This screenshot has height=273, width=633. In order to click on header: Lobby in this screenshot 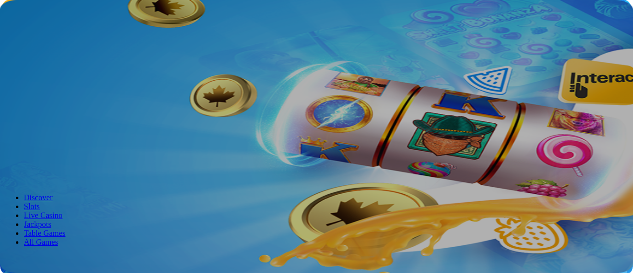, I will do `click(316, 221)`.